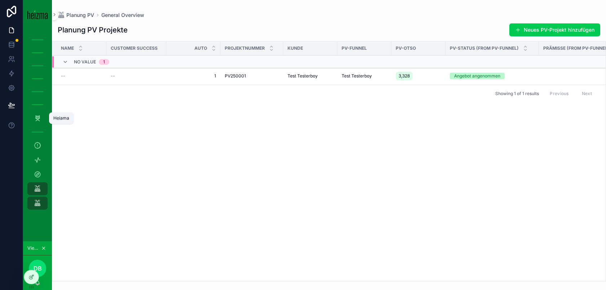 Image resolution: width=606 pixels, height=290 pixels. Describe the element at coordinates (134, 48) in the screenshot. I see `span: Customer Success` at that location.